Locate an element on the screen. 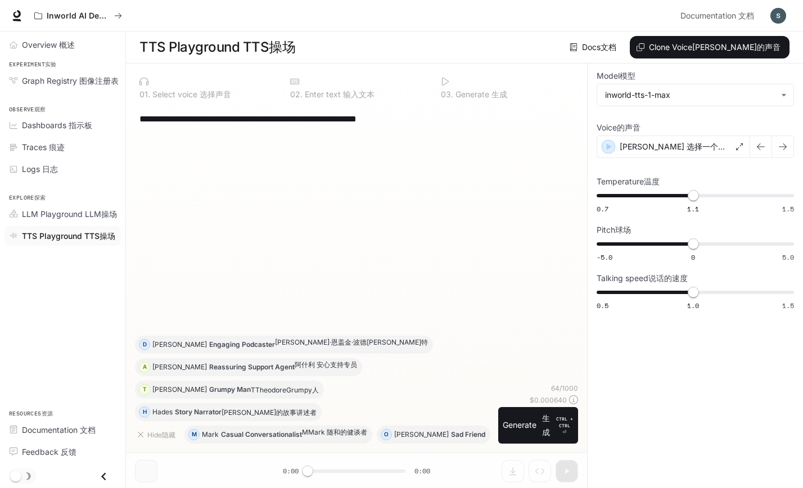 This screenshot has height=488, width=803. p: Model is located at coordinates (615, 76).